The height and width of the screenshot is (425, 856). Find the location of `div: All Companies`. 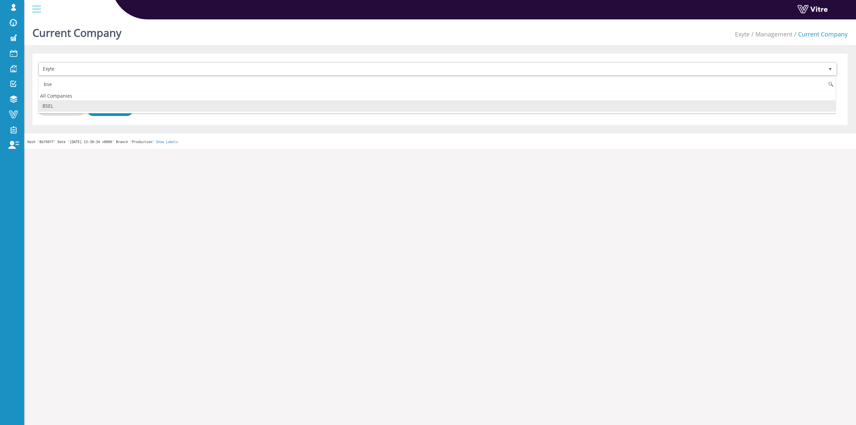

div: All Companies is located at coordinates (437, 96).